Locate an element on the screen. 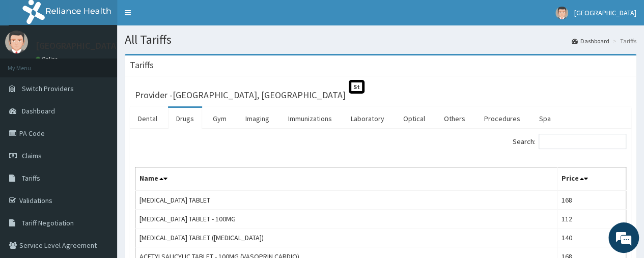 The width and height of the screenshot is (644, 258). span: Claims is located at coordinates (32, 156).